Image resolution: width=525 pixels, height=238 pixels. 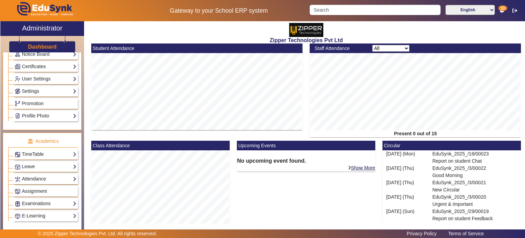 What do you see at coordinates (30, 141) in the screenshot?
I see `img: academic.png` at bounding box center [30, 141].